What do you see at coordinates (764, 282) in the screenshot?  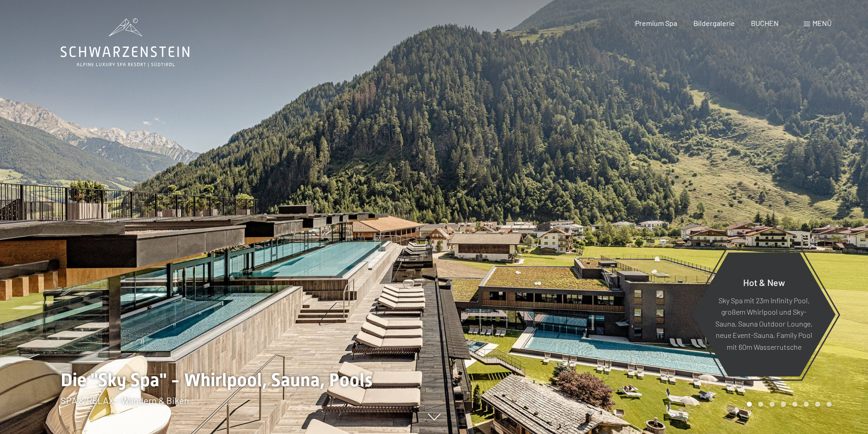 I see `span: Hot & New` at bounding box center [764, 282].